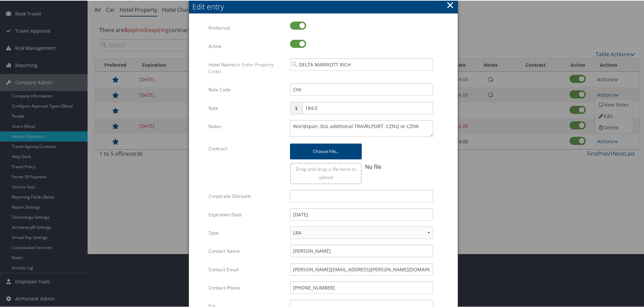 The width and height of the screenshot is (644, 307). I want to click on label: Active, so click(247, 46).